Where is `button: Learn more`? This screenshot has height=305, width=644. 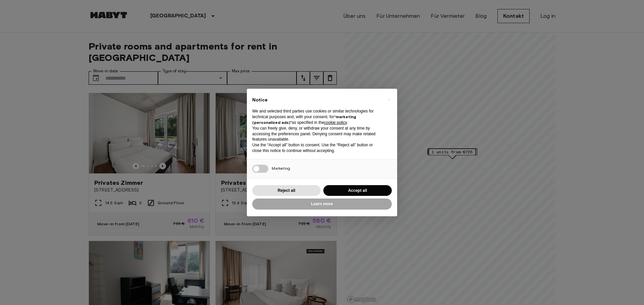
button: Learn more is located at coordinates (322, 204).